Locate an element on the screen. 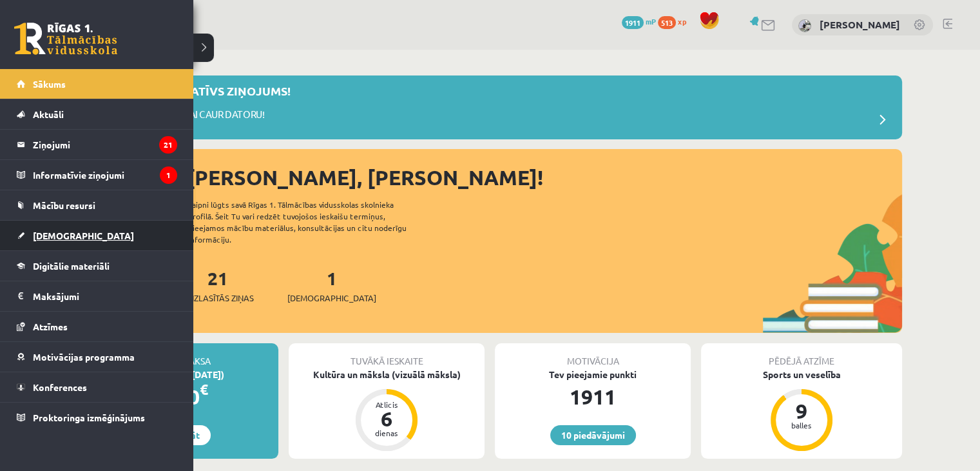 The width and height of the screenshot is (980, 471). a: 10 piedāvājumi is located at coordinates (593, 435).